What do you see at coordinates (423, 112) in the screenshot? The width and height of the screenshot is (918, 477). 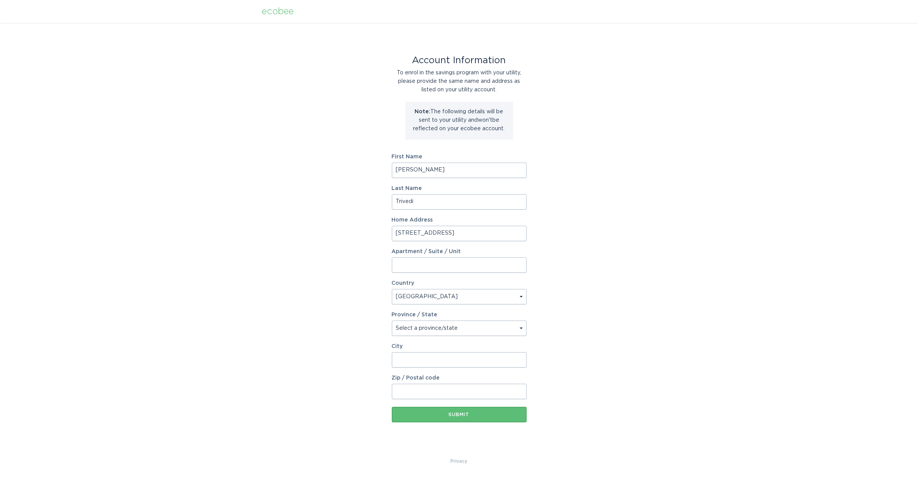 I see `strong: Note:` at bounding box center [423, 112].